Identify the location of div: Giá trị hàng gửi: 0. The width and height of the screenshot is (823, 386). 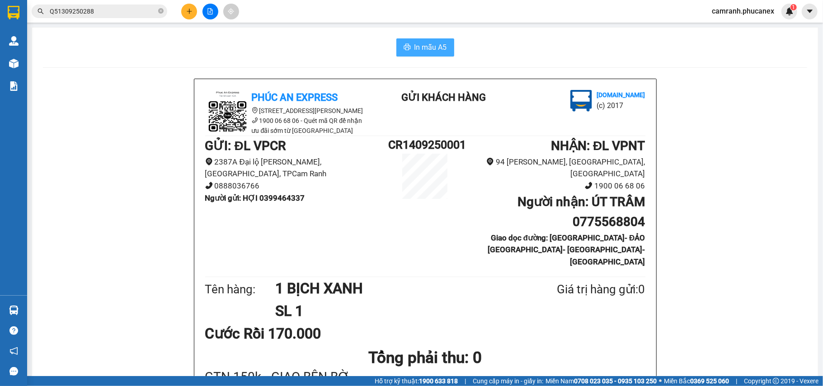
(579, 289).